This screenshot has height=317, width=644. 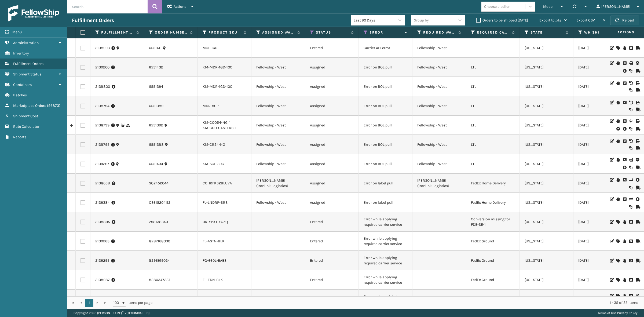 What do you see at coordinates (421, 20) in the screenshot?
I see `div: Group by` at bounding box center [421, 20].